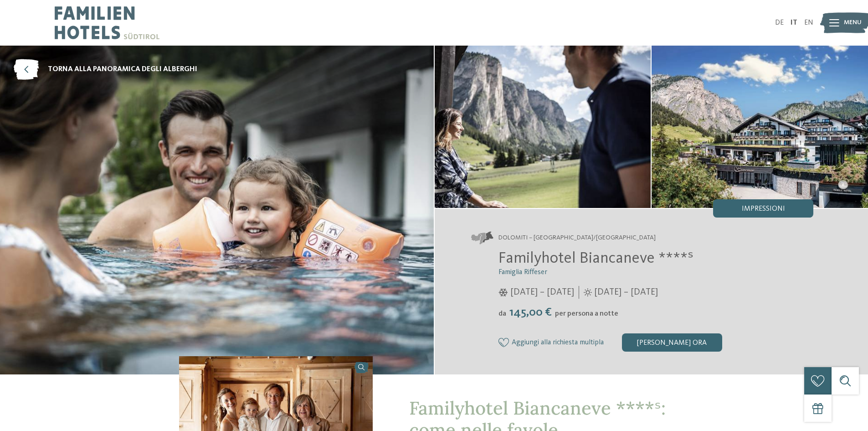 The height and width of the screenshot is (431, 868). Describe the element at coordinates (779, 23) in the screenshot. I see `a: DE` at that location.